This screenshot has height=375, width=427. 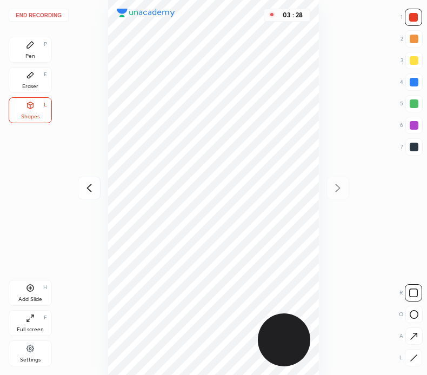 What do you see at coordinates (411, 314) in the screenshot?
I see `div: O` at bounding box center [411, 314].